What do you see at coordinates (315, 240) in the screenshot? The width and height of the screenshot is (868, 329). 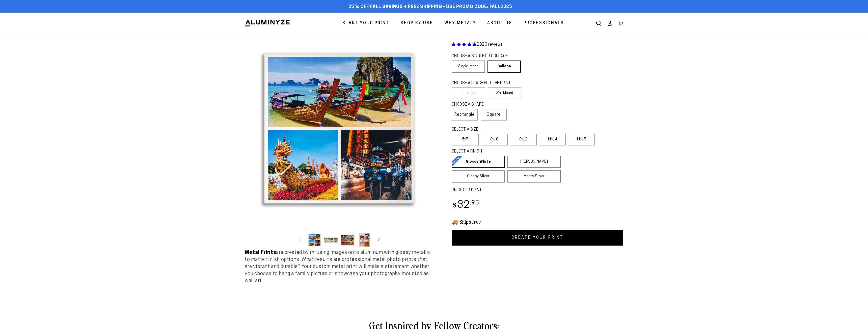 I see `button: Load image 1 in gallery view` at bounding box center [315, 240].